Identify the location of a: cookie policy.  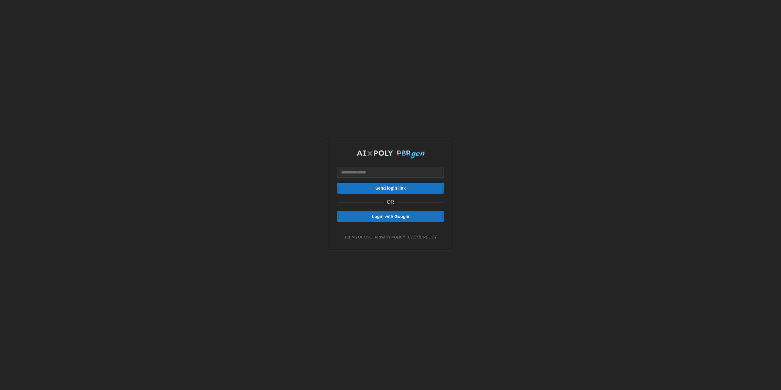
(422, 237).